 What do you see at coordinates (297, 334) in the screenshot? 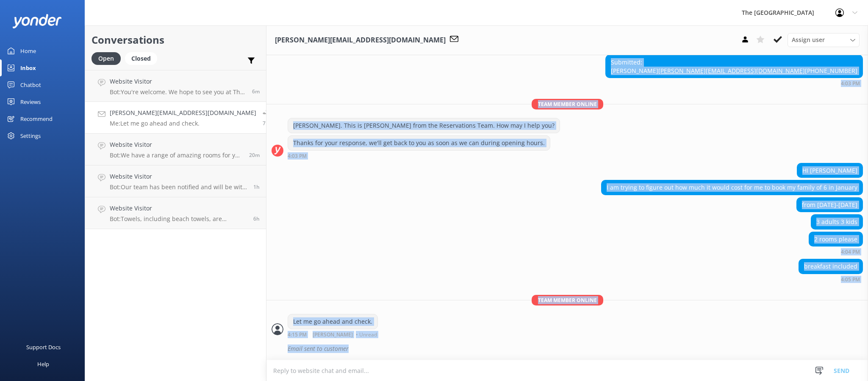
I see `strong: 4:15 PM` at bounding box center [297, 334].